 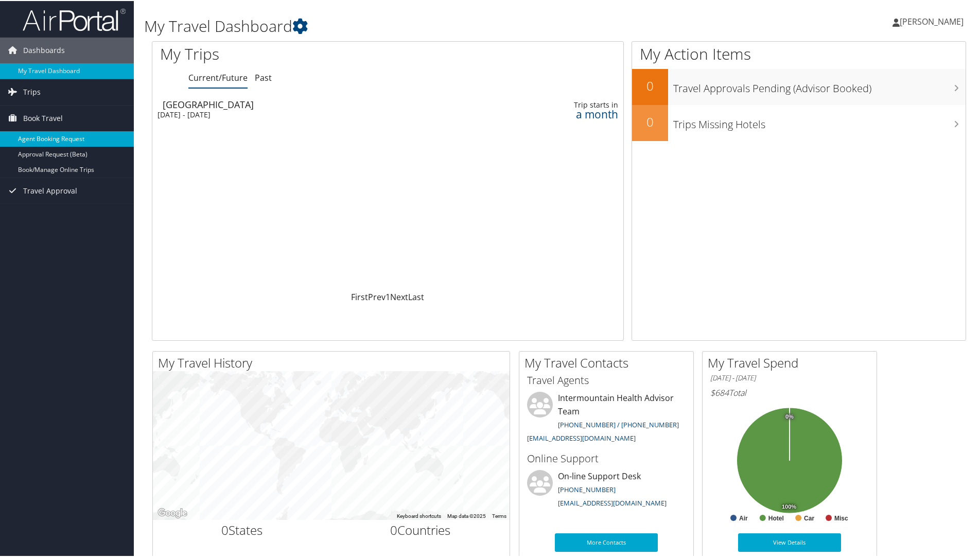 I want to click on h3: Travel Approvals Pending (Advisor Booked), so click(x=820, y=85).